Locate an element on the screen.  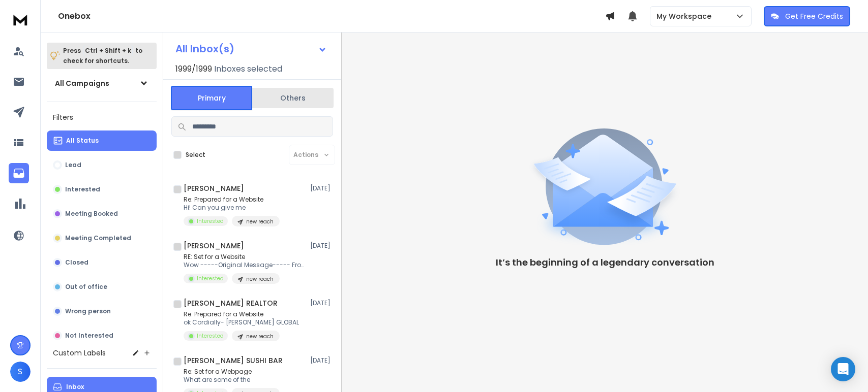
p: Get Free Credits is located at coordinates (814, 16).